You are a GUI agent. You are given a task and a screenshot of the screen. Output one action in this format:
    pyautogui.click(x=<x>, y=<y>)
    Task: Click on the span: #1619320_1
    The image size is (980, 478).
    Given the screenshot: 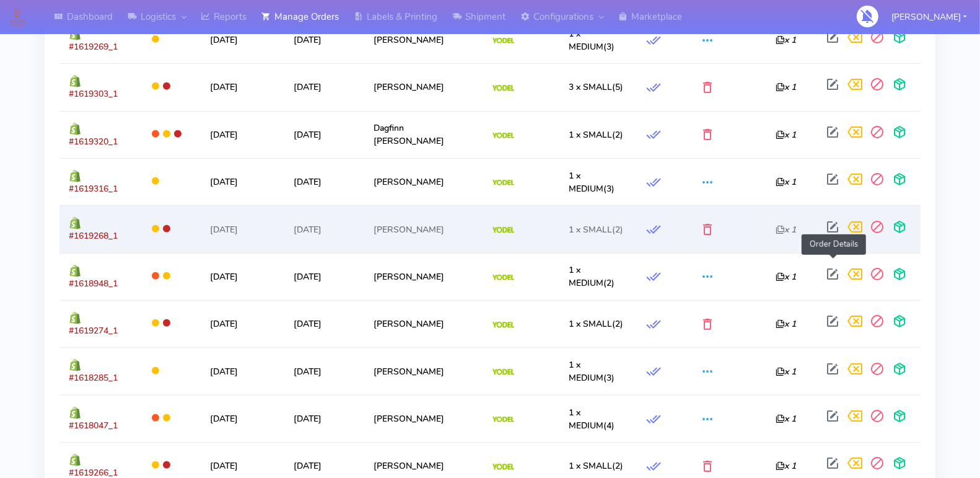 What is the action you would take?
    pyautogui.click(x=93, y=141)
    